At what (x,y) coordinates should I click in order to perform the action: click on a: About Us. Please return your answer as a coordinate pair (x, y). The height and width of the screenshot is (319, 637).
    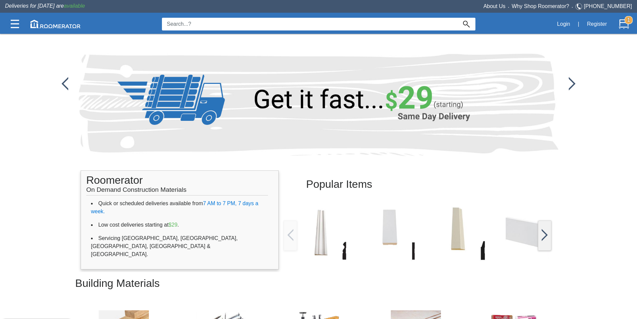
    Looking at the image, I should click on (495, 6).